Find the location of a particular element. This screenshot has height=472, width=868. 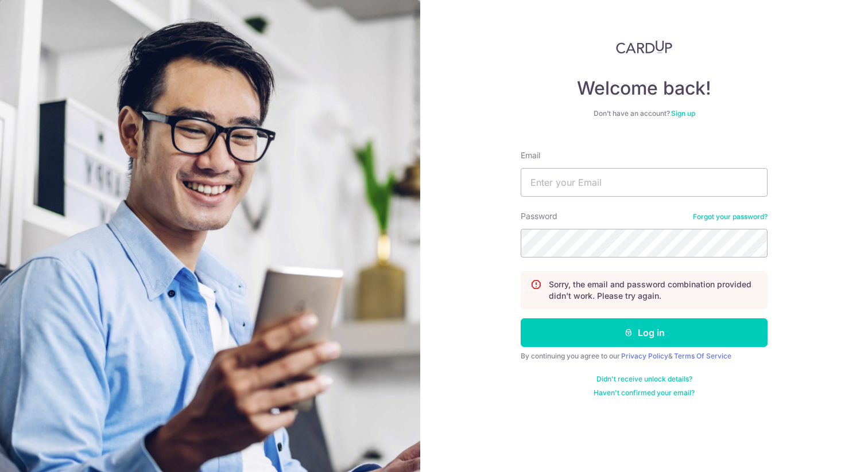

a: Forgot your password? is located at coordinates (730, 217).